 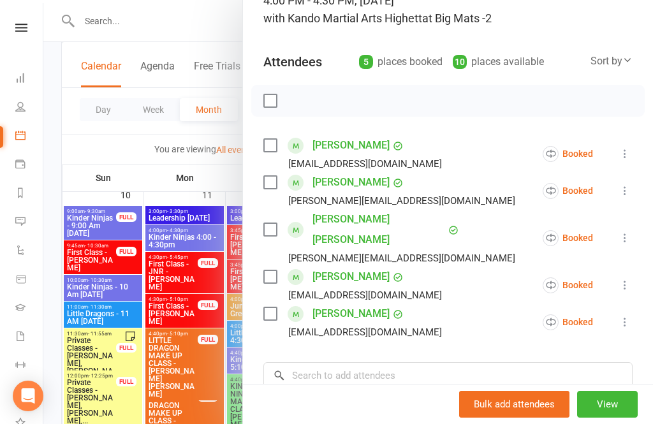 What do you see at coordinates (342, 18) in the screenshot?
I see `span: with Kando Martial Arts Highett` at bounding box center [342, 18].